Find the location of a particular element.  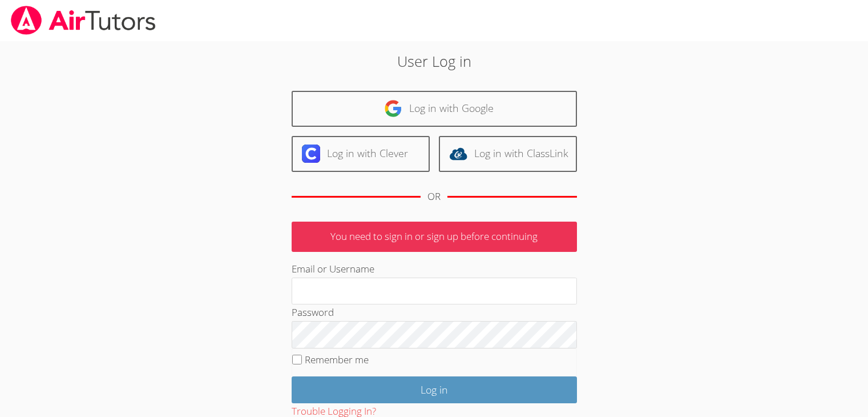

a: Log in with ClassLink is located at coordinates (508, 153).